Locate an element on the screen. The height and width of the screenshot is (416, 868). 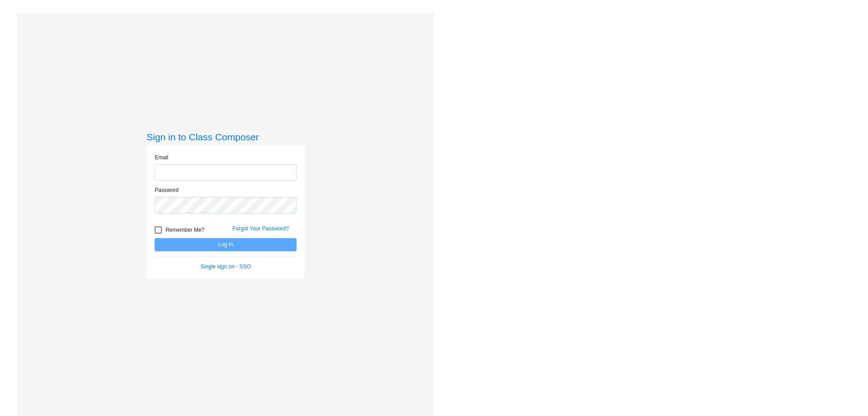
a: Forgot Your Password? is located at coordinates (260, 228).